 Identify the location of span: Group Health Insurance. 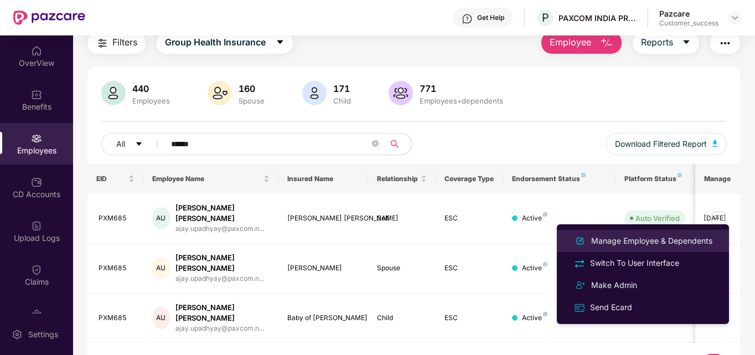
(215, 42).